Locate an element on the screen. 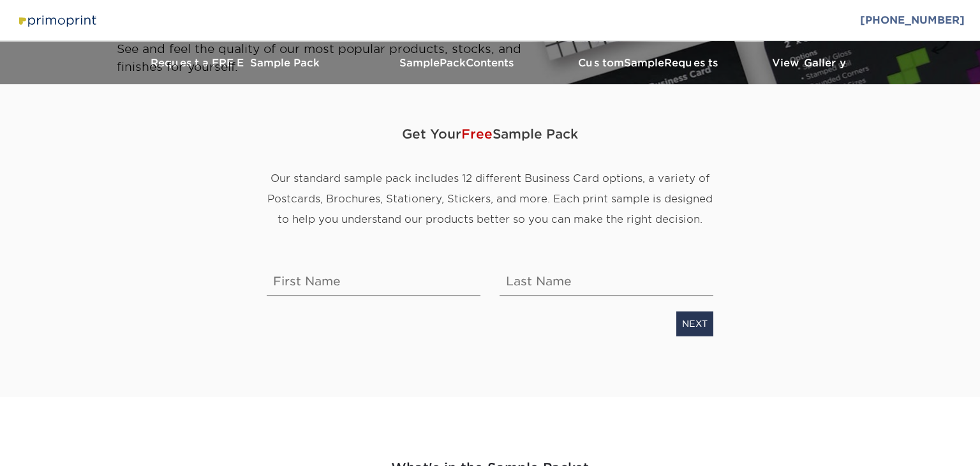 This screenshot has height=466, width=980. a: View Gallery is located at coordinates (809, 62).